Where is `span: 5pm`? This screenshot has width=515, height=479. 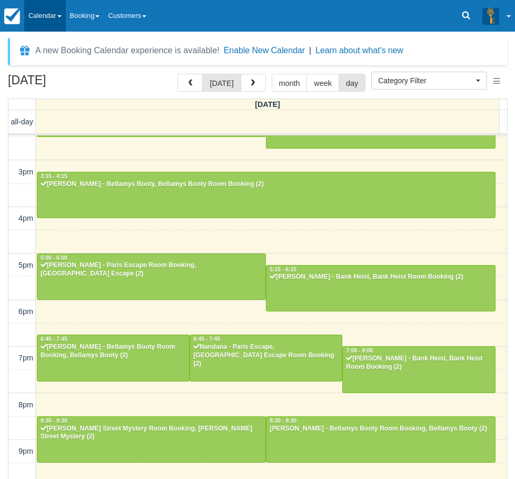
span: 5pm is located at coordinates (26, 265).